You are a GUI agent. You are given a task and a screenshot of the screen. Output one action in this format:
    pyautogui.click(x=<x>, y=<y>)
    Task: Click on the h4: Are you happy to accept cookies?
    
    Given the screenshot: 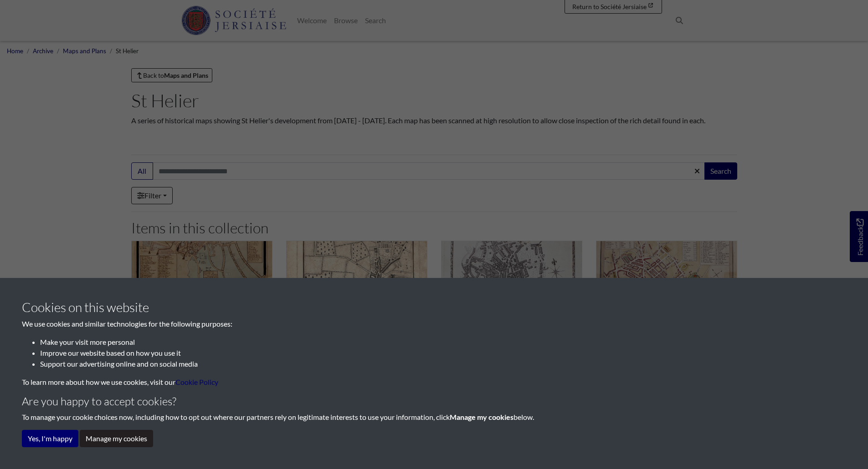 What is the action you would take?
    pyautogui.click(x=434, y=402)
    